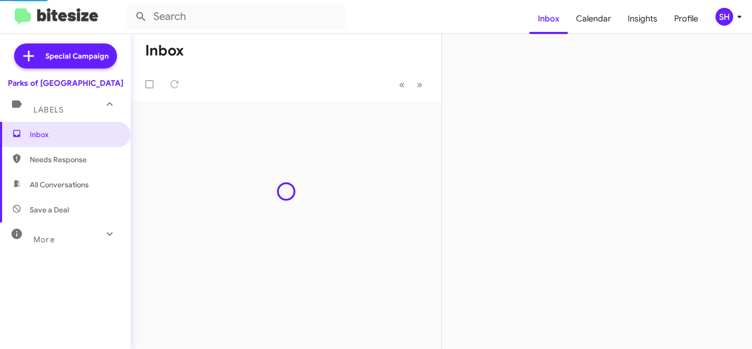  Describe the element at coordinates (420, 84) in the screenshot. I see `button: Next` at that location.